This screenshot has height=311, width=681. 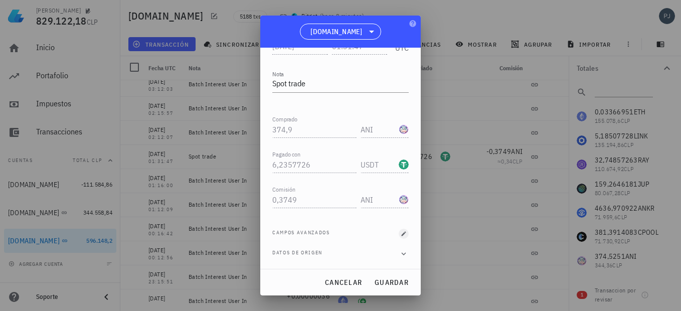 I want to click on label: Nota, so click(x=278, y=74).